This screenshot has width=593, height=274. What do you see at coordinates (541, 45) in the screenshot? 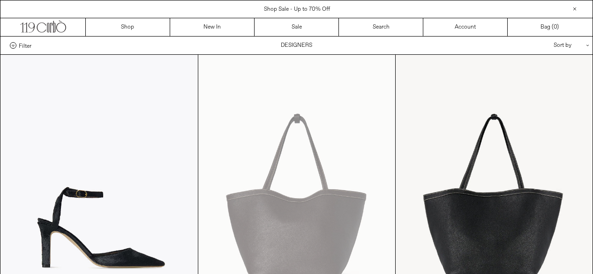
I see `div: Sort by` at bounding box center [541, 45].